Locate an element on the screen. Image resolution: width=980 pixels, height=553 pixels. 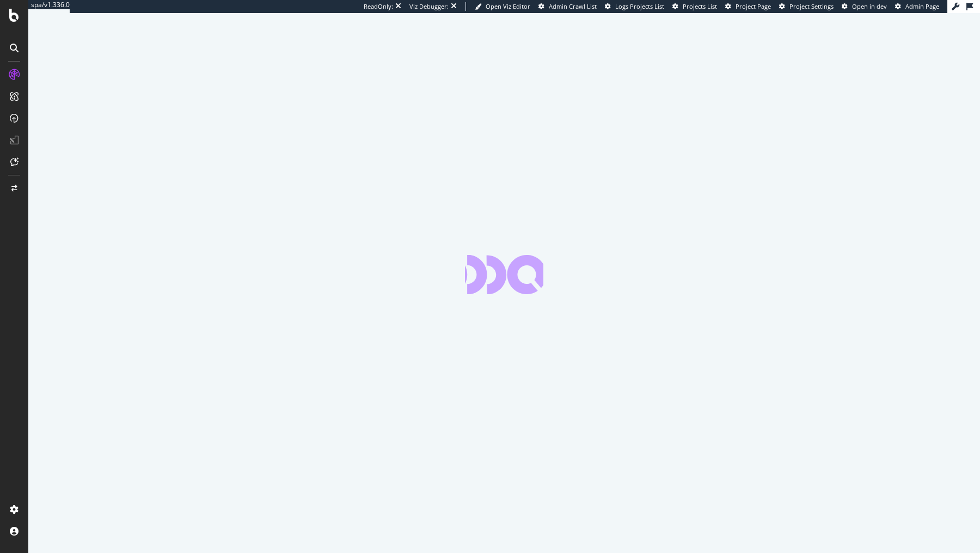
span: Projects List is located at coordinates (700, 6).